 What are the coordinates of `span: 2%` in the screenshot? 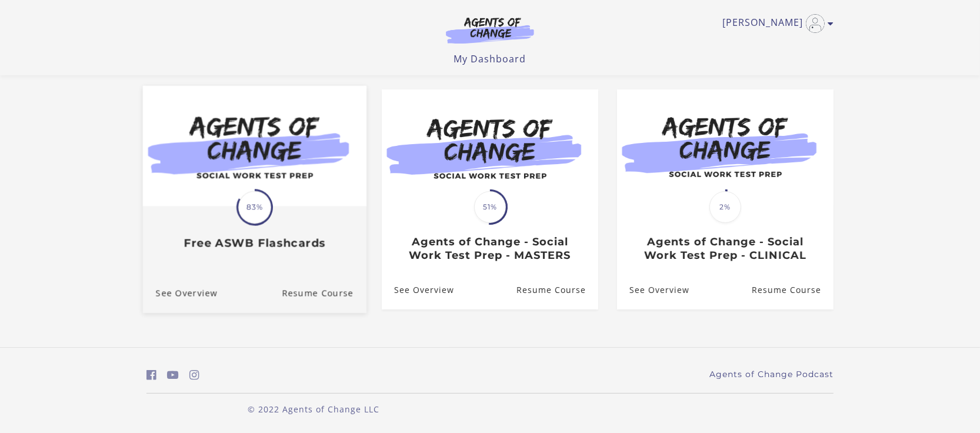 It's located at (725, 207).